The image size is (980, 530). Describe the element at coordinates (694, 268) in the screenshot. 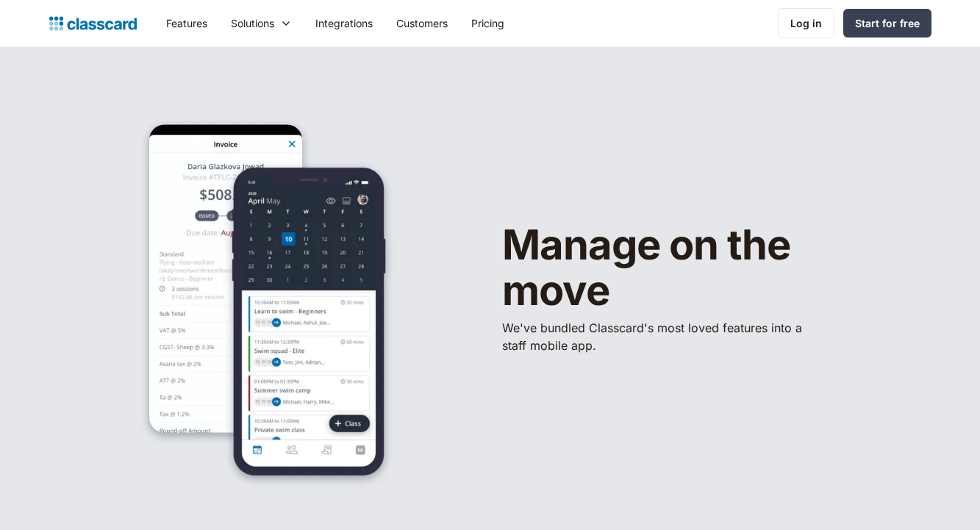

I see `h1: Manage on the move` at that location.